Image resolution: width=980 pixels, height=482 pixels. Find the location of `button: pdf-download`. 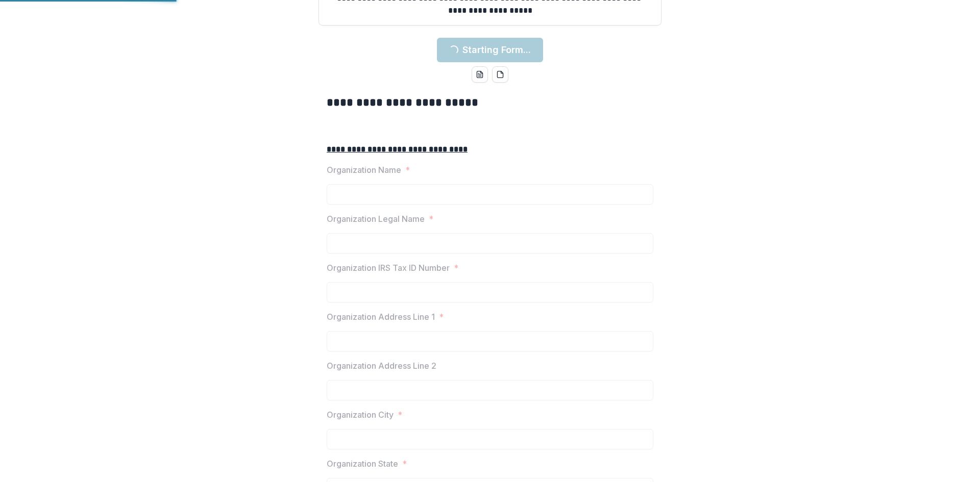

button: pdf-download is located at coordinates (500, 75).